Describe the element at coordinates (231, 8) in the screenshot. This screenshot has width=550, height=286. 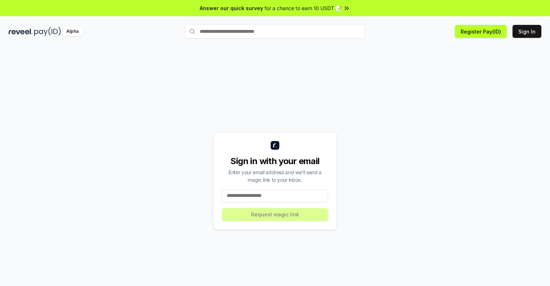
I see `span: Answer our quick survey` at that location.